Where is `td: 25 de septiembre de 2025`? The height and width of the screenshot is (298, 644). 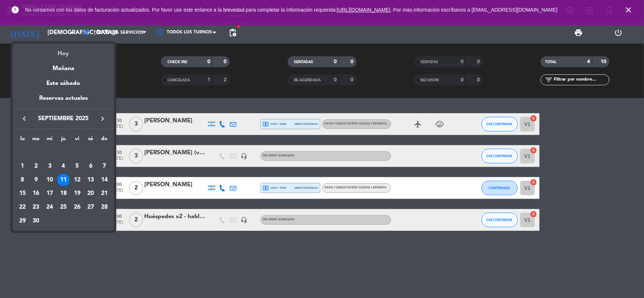 td: 25 de septiembre de 2025 is located at coordinates (63, 207).